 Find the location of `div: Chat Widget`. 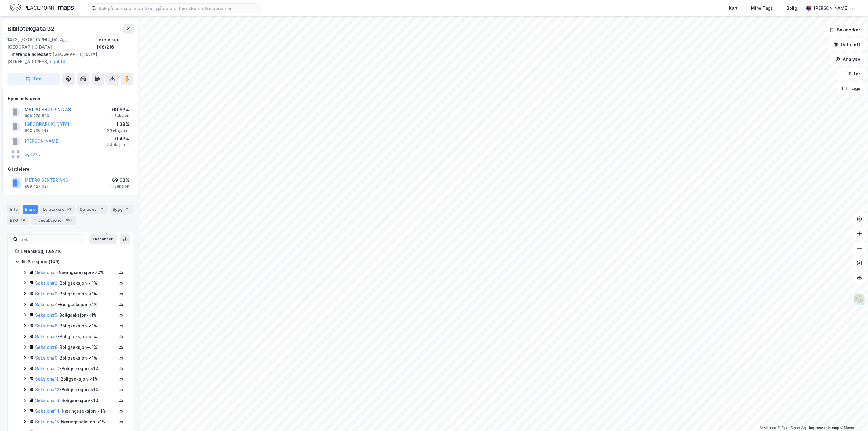

div: Chat Widget is located at coordinates (853, 417).